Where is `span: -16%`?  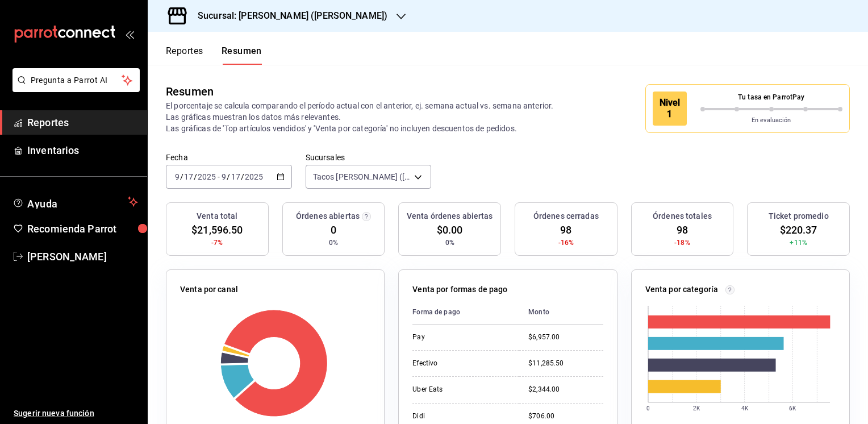 span: -16% is located at coordinates (566, 243).